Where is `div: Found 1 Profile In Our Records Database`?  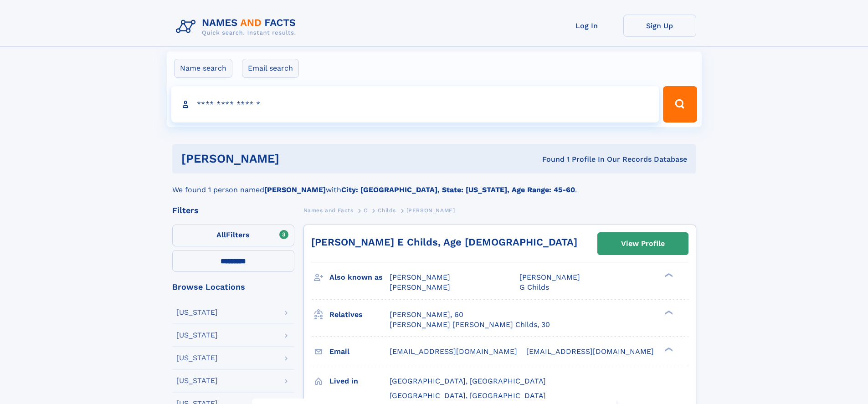
div: Found 1 Profile In Our Records Database is located at coordinates (549, 159).